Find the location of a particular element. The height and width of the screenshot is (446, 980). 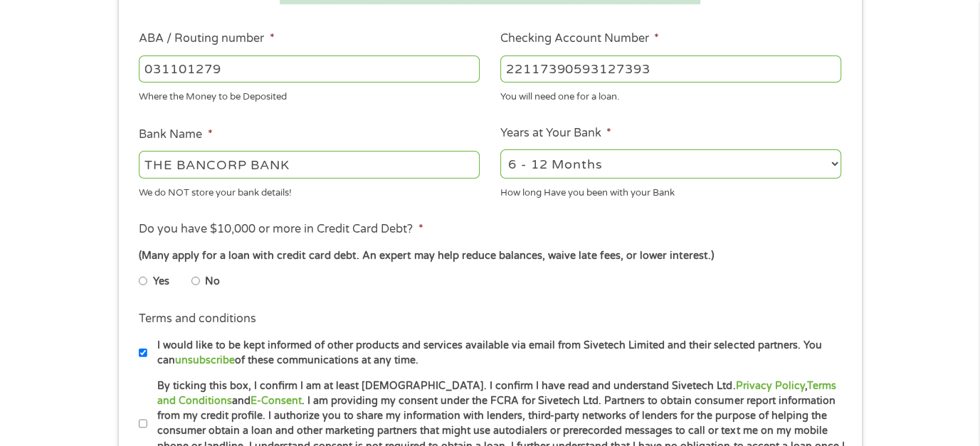

label: Terms and conditions is located at coordinates (197, 319).